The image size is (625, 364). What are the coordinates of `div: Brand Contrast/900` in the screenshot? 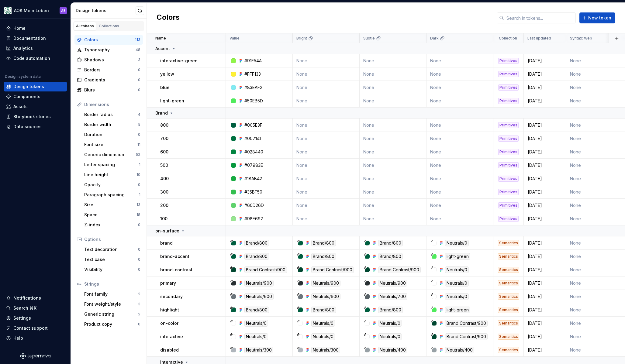 It's located at (467, 337).